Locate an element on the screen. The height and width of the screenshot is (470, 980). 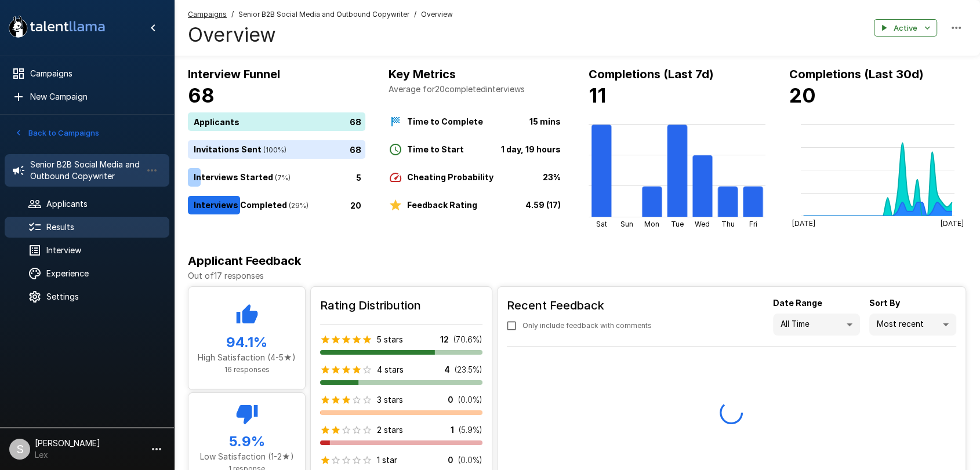
p: 2 stars is located at coordinates (390, 430).